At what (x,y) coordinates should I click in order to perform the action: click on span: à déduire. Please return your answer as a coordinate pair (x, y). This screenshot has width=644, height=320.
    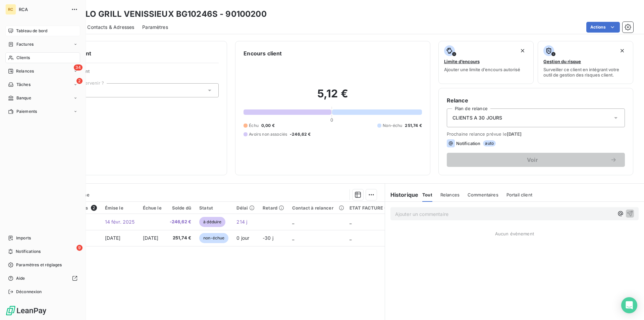
    Looking at the image, I should click on (212, 222).